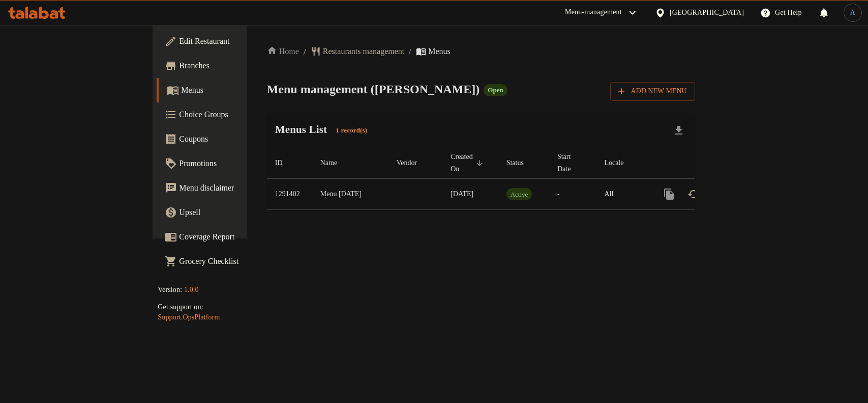 This screenshot has height=403, width=868. Describe the element at coordinates (694, 194) in the screenshot. I see `button: Change Status` at that location.